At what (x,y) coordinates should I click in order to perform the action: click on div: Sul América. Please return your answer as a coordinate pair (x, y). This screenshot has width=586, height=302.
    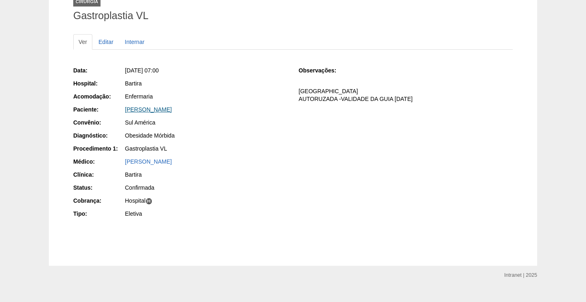
    Looking at the image, I should click on (206, 122).